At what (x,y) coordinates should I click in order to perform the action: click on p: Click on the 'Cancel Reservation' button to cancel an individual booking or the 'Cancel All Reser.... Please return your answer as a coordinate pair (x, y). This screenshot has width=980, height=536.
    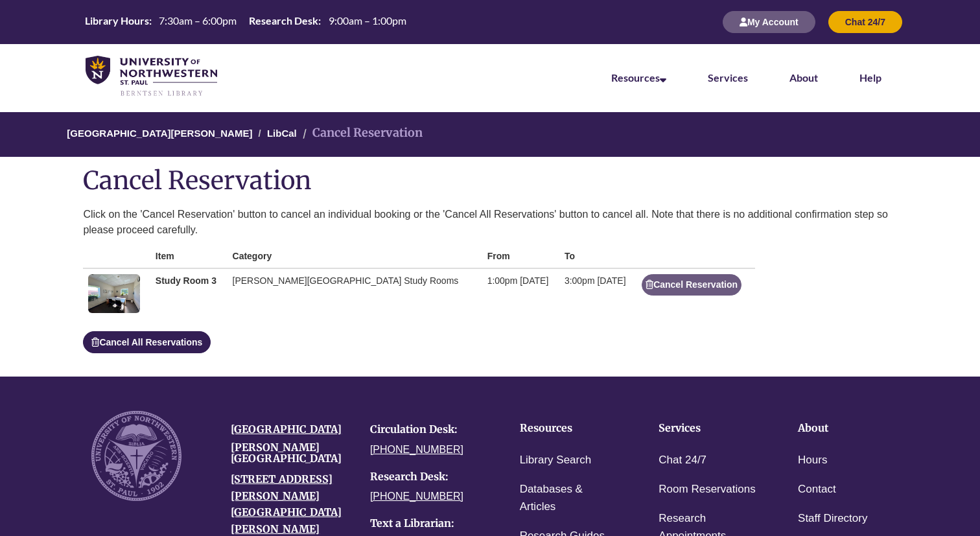
    Looking at the image, I should click on (489, 222).